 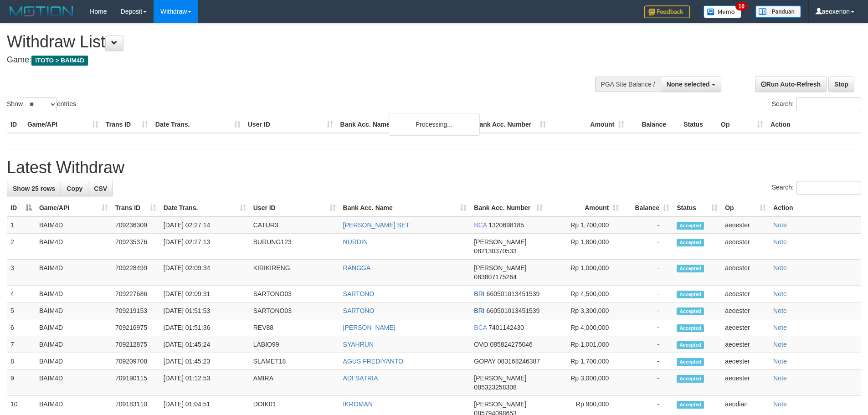 What do you see at coordinates (294, 272) in the screenshot?
I see `td: KIRIKIRENG` at bounding box center [294, 272].